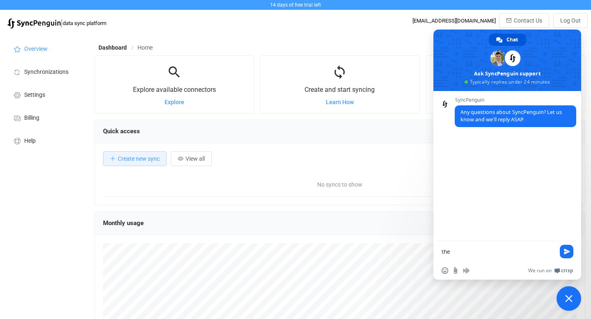 The image size is (591, 319). Describe the element at coordinates (45, 48) in the screenshot. I see `a: Overview` at that location.